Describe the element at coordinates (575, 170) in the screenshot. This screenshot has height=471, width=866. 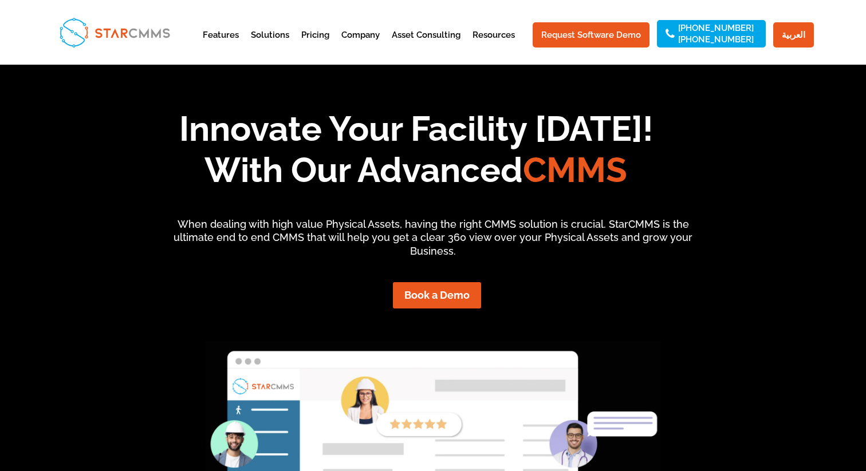
I see `span: CMMS` at that location.